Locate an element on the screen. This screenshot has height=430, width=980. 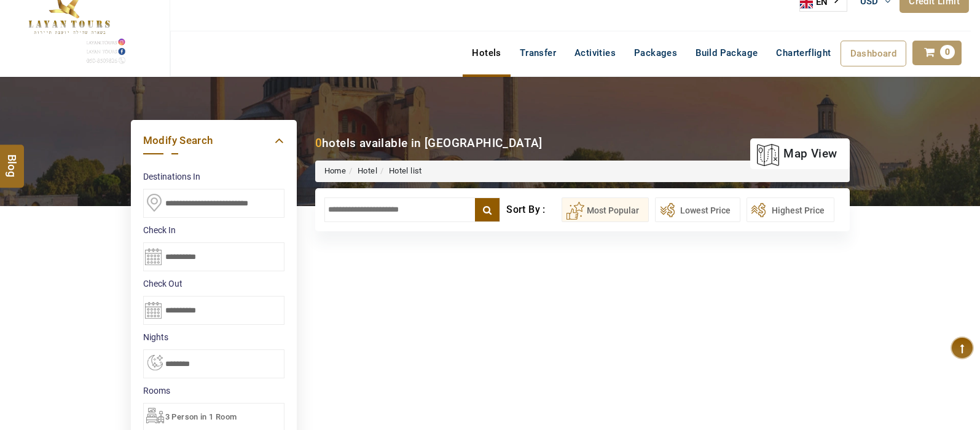
span: Charterflight is located at coordinates (803, 53).